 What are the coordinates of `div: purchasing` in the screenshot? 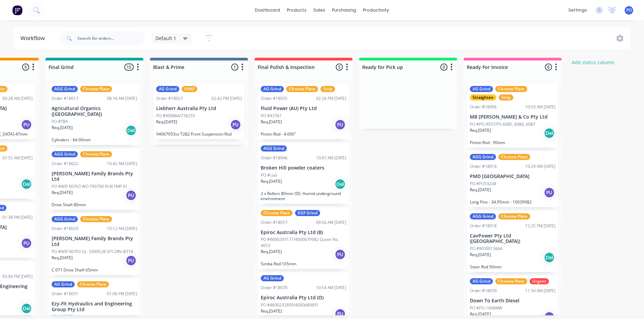 It's located at (344, 10).